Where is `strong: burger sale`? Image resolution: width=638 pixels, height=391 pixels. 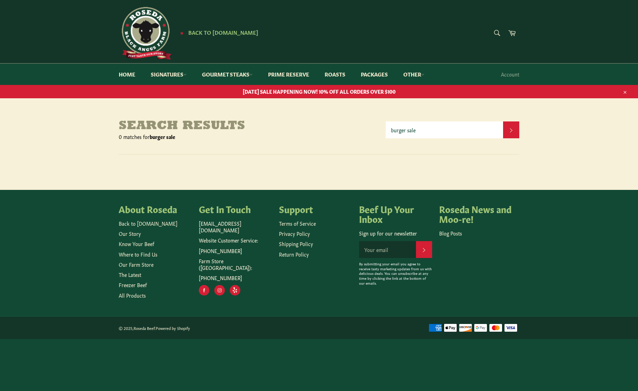 strong: burger sale is located at coordinates (162, 137).